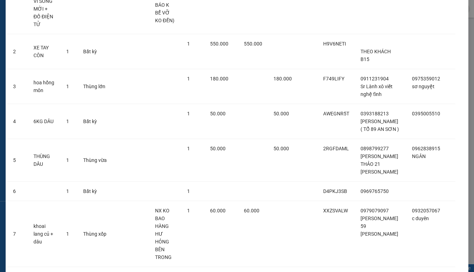 The height and width of the screenshot is (272, 474). What do you see at coordinates (336, 148) in the screenshot?
I see `span: 2RGFDAML` at bounding box center [336, 148].